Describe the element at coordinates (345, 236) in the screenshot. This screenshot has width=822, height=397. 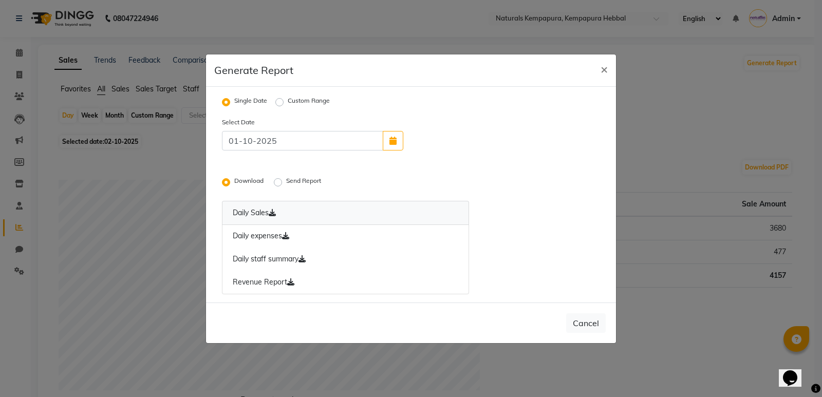
I see `a: Daily expenses` at that location.